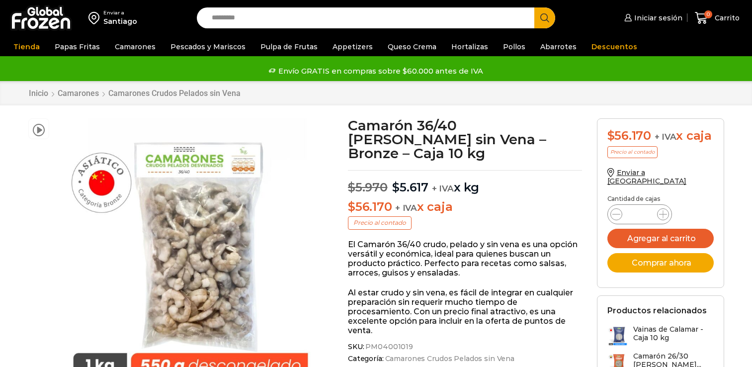  I want to click on button: Comprar ahora, so click(661, 263).